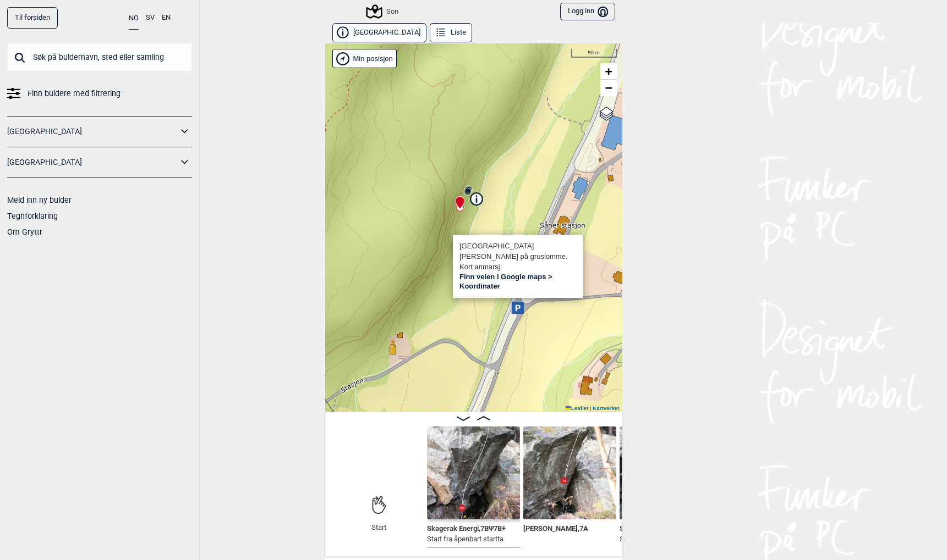 The height and width of the screenshot is (560, 947). I want to click on a: Zoom out, so click(608, 88).